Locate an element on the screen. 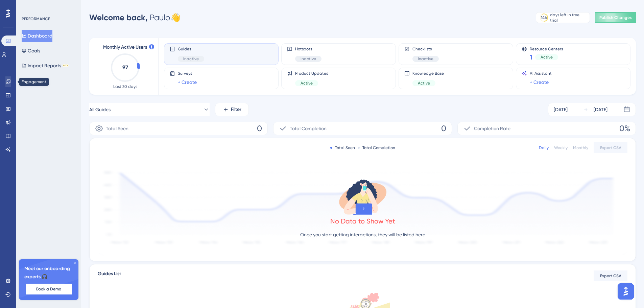  span: Total Completion is located at coordinates (308, 128).